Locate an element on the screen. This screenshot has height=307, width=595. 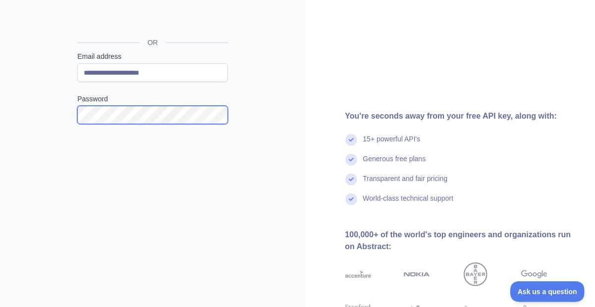
label: Password is located at coordinates (152, 99).